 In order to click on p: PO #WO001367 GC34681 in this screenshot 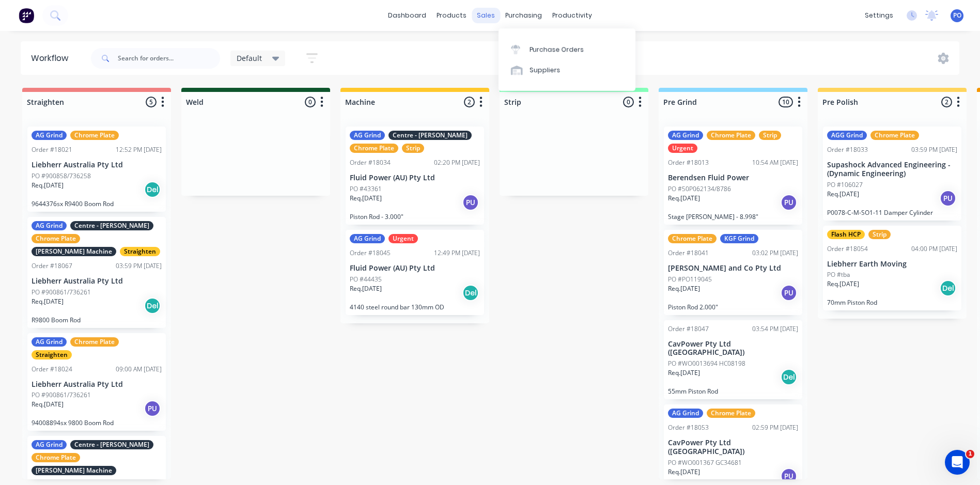, I will do `click(704, 463)`.